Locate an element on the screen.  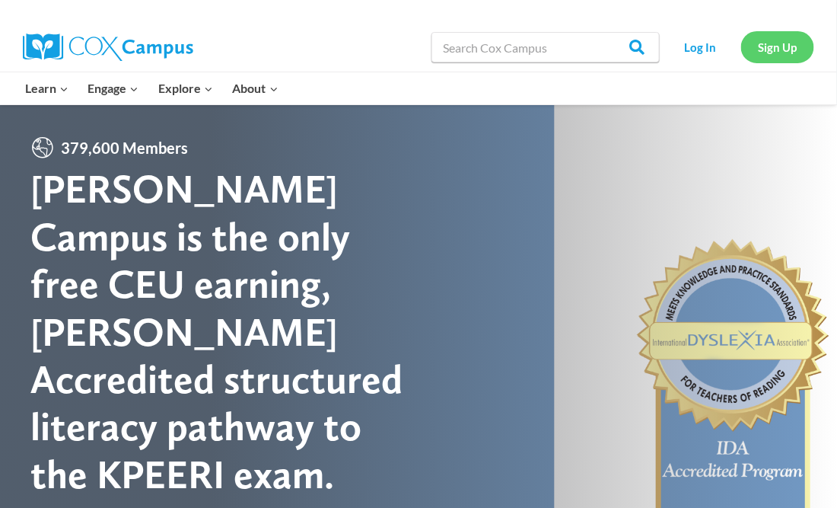
span: 379,600 Members is located at coordinates (124, 148).